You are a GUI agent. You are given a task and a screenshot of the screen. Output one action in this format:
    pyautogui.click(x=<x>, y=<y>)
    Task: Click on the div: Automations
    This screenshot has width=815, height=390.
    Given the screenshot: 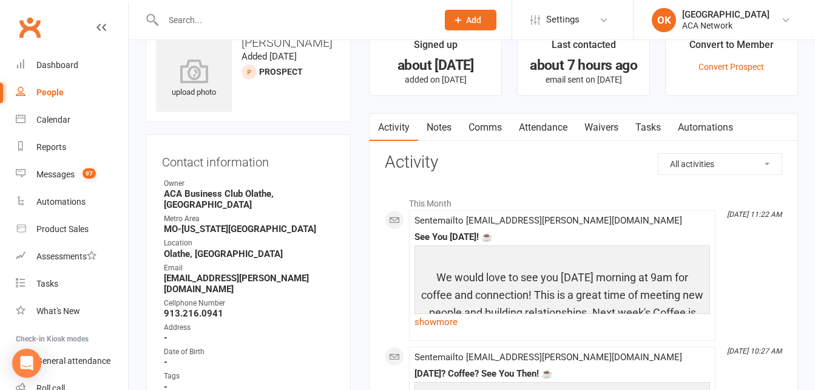 What is the action you would take?
    pyautogui.click(x=61, y=202)
    